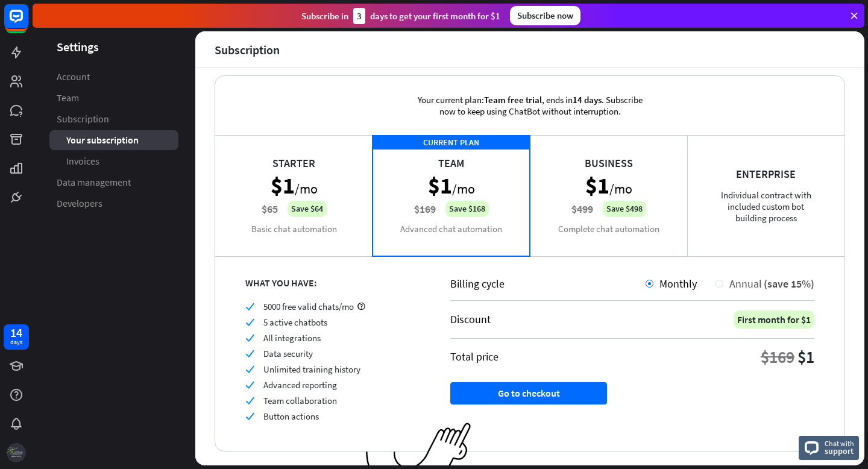  I want to click on span: Account, so click(73, 77).